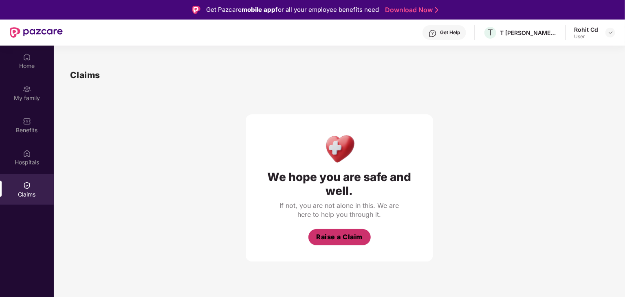 The image size is (625, 297). I want to click on div: If not, you are not alone in this. We are here to help you through it., so click(339, 210).